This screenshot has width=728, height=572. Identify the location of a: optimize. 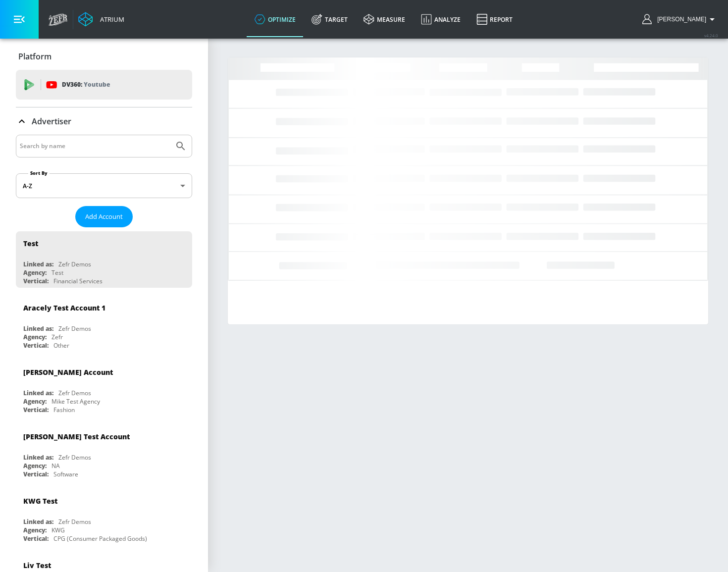
(275, 20).